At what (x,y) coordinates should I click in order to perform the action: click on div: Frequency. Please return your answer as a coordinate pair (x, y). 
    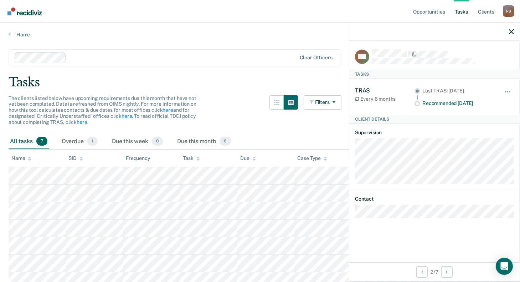
    Looking at the image, I should click on (138, 158).